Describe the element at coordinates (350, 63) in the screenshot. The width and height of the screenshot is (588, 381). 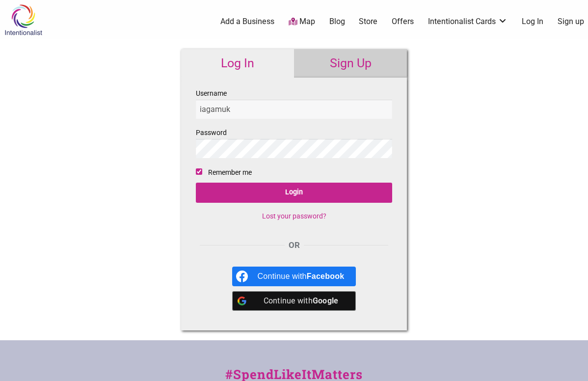
I see `a: Sign Up` at that location.